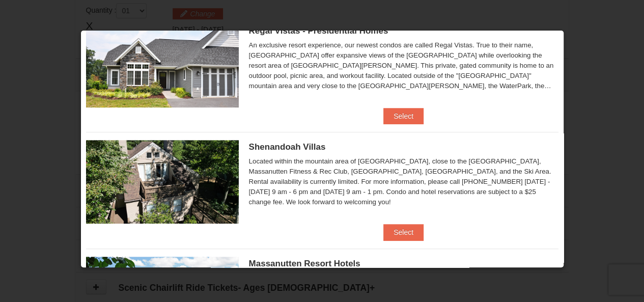 The image size is (644, 302). Describe the element at coordinates (162, 66) in the screenshot. I see `img: 19218991-1-902409a9.jpg` at that location.